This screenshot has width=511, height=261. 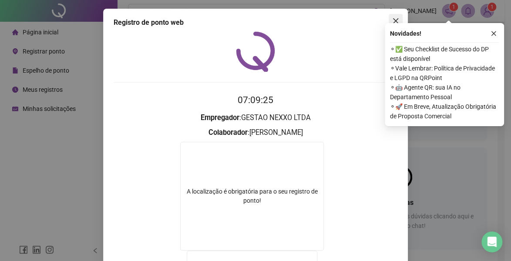 I want to click on span: ⚬ ✅ Seu Checklist de Sucesso do DP está disponível, so click(x=445, y=54).